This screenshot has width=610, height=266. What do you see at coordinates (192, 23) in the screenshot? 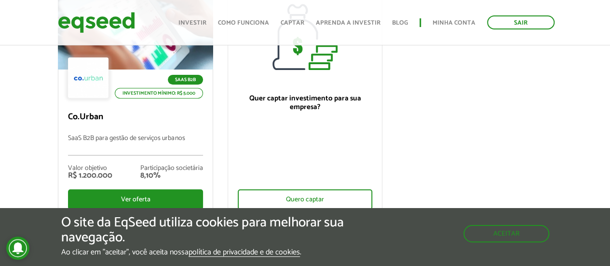
I see `a: Investir` at bounding box center [192, 23].